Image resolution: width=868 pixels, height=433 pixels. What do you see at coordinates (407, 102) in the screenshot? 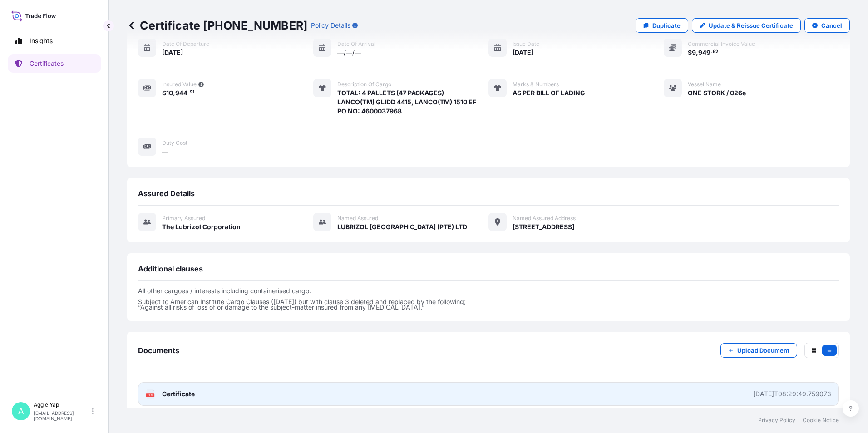
I see `span: TOTAL: 4 PALLETS (47 PACKAGES) LANCO(TM) GLIDD 4415, LANCO(TM) 1510 EF PO NO: 4600037968` at bounding box center [407, 102].